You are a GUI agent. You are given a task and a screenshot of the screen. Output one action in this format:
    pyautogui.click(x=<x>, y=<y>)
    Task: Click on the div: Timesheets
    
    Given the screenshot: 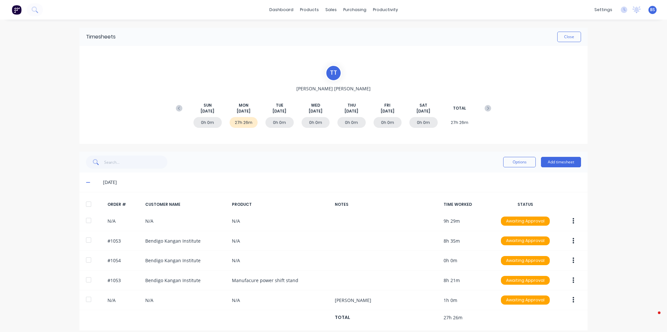 What is the action you would take?
    pyautogui.click(x=101, y=37)
    